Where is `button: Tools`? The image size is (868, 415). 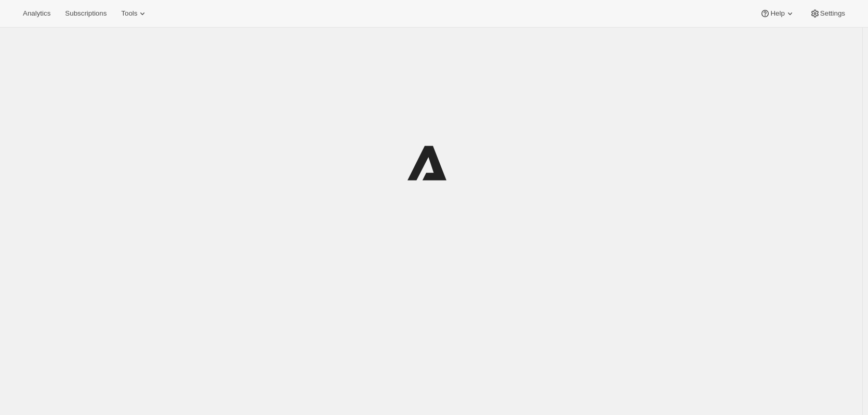 button: Tools is located at coordinates (134, 14).